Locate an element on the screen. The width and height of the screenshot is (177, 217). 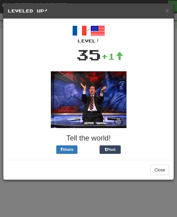
h5: Leveled Up! is located at coordinates (89, 11).